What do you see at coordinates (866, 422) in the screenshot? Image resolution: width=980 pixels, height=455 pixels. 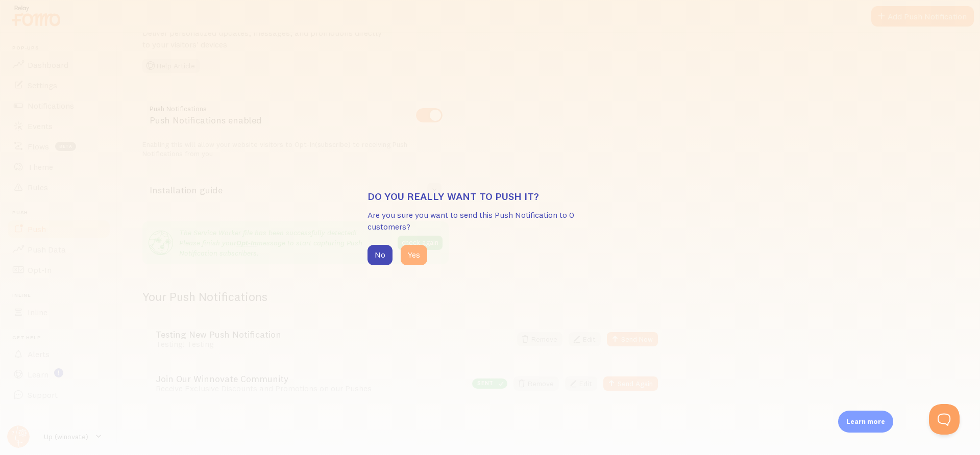 I see `p: Learn more` at bounding box center [866, 422].